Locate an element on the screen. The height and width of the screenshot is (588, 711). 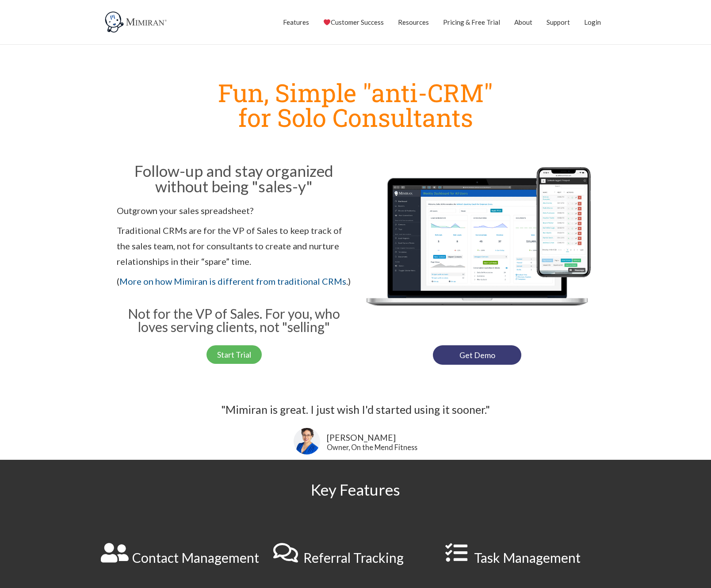
a: More on how Mimiran is different from traditional CRMs is located at coordinates (233, 281).